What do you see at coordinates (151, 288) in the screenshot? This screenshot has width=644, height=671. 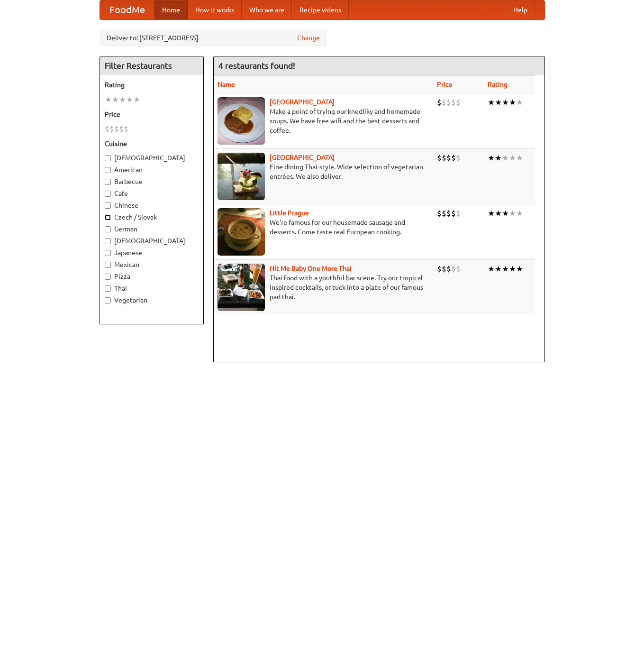 I see `label: Thai` at bounding box center [151, 288].